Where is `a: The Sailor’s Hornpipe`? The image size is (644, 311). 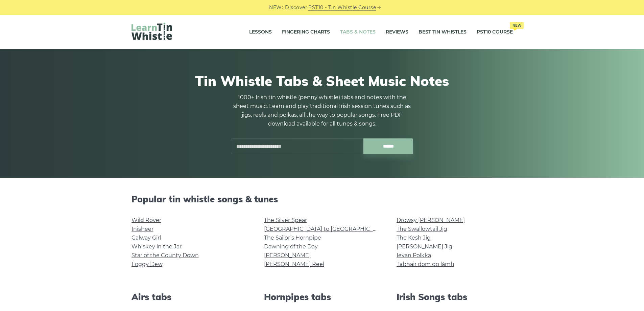 a: The Sailor’s Hornpipe is located at coordinates (292, 237).